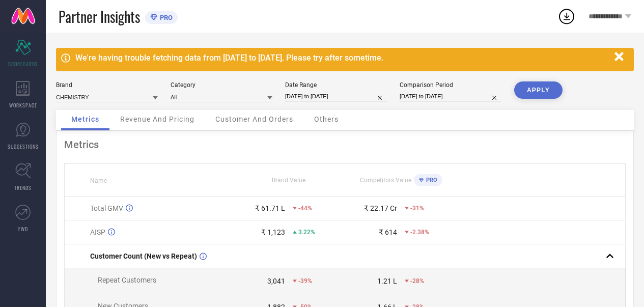 The width and height of the screenshot is (644, 307). I want to click on span: -31%, so click(417, 208).